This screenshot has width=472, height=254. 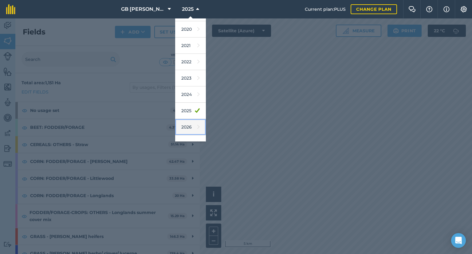 What do you see at coordinates (190, 143) in the screenshot?
I see `a: 2027` at bounding box center [190, 143].